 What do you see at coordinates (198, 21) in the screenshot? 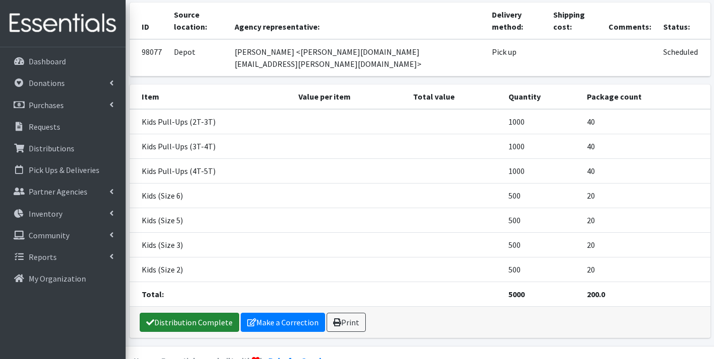
I see `th: Source location:` at bounding box center [198, 21].